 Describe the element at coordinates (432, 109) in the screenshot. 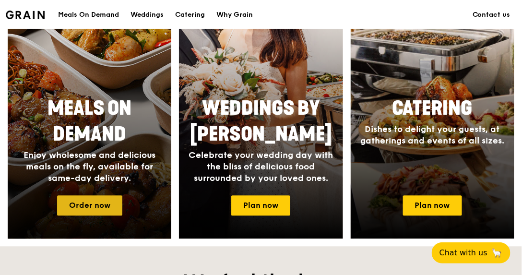

I see `span: Catering` at that location.